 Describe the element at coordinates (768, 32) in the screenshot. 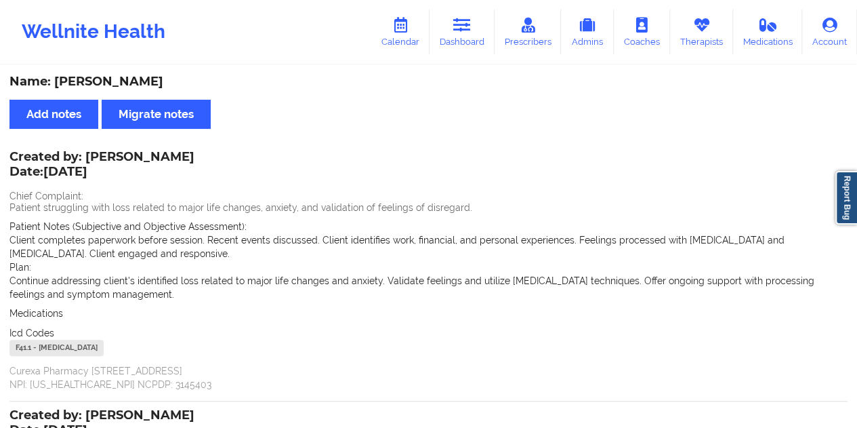

I see `a: Medications` at that location.